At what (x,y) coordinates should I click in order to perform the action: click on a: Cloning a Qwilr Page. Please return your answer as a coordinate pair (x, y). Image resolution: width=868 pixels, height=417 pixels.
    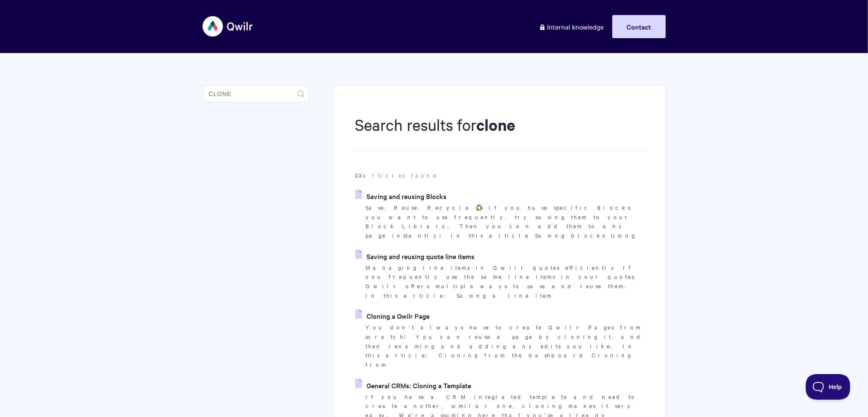
    Looking at the image, I should click on (392, 315).